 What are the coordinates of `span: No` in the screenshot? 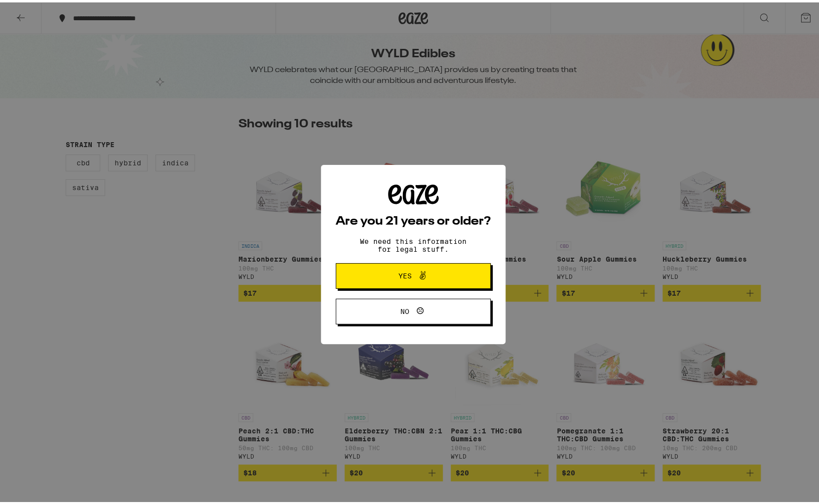 It's located at (405, 309).